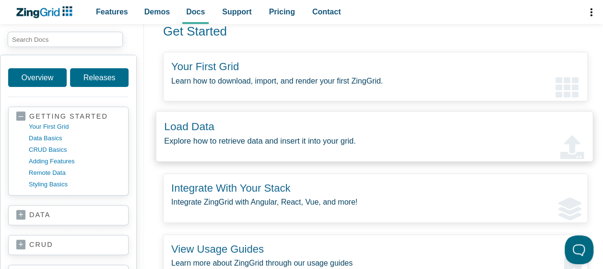 The height and width of the screenshot is (269, 603). What do you see at coordinates (68, 245) in the screenshot?
I see `a: crud` at bounding box center [68, 245].